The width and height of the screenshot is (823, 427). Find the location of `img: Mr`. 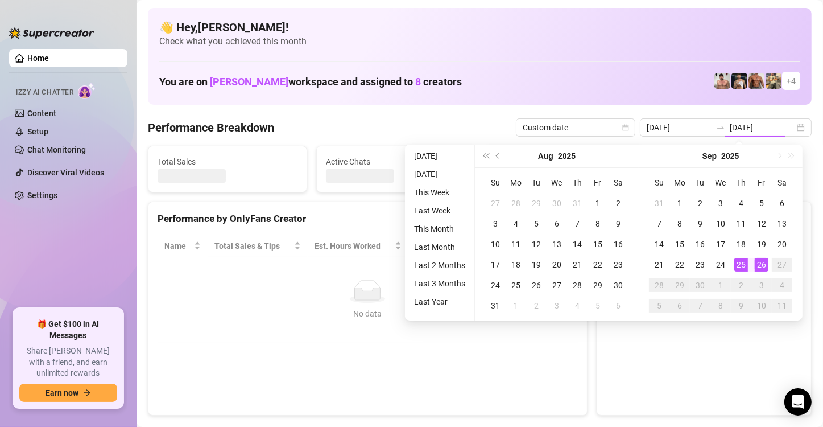

img: Mr is located at coordinates (774, 81).